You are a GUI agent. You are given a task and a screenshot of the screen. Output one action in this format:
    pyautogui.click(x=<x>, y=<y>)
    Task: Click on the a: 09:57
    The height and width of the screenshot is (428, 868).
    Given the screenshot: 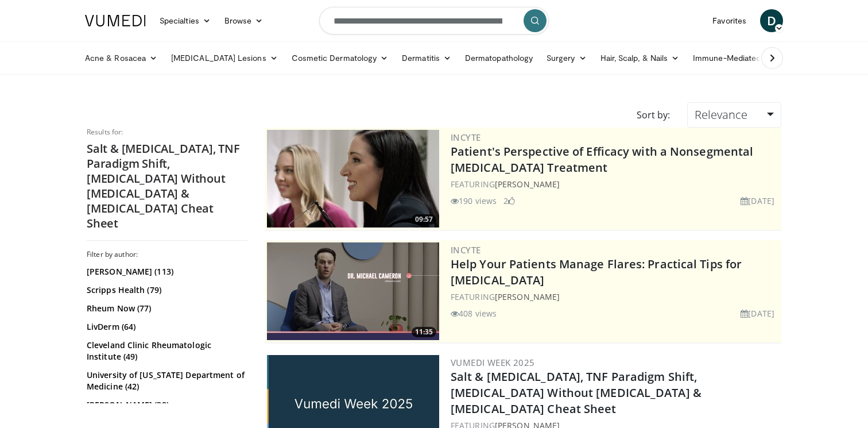 What is the action you would take?
    pyautogui.click(x=353, y=179)
    